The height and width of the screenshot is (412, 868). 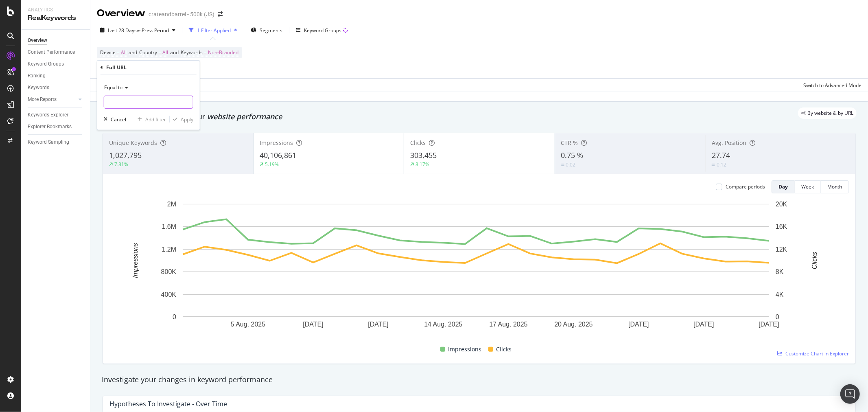 What do you see at coordinates (213, 30) in the screenshot?
I see `button: 1 Filter Applied` at bounding box center [213, 30].